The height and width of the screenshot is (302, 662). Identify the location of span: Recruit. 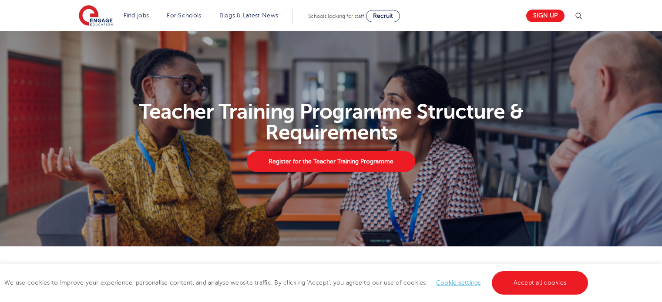
(383, 16).